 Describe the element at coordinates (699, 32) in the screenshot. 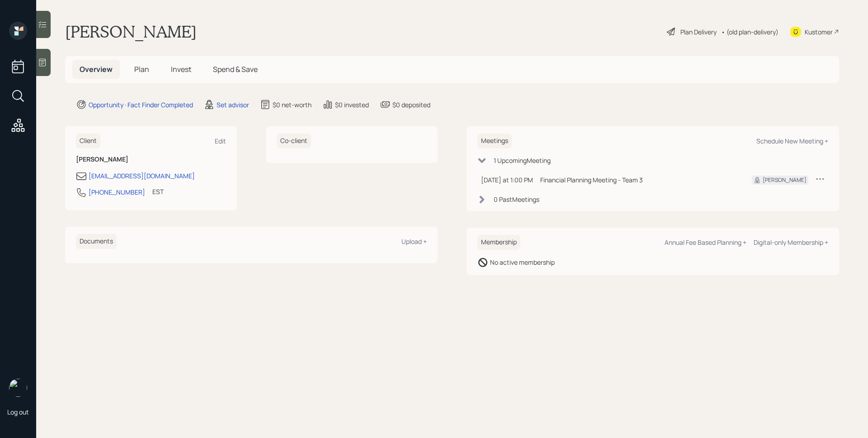

I see `div: Plan Delivery` at that location.